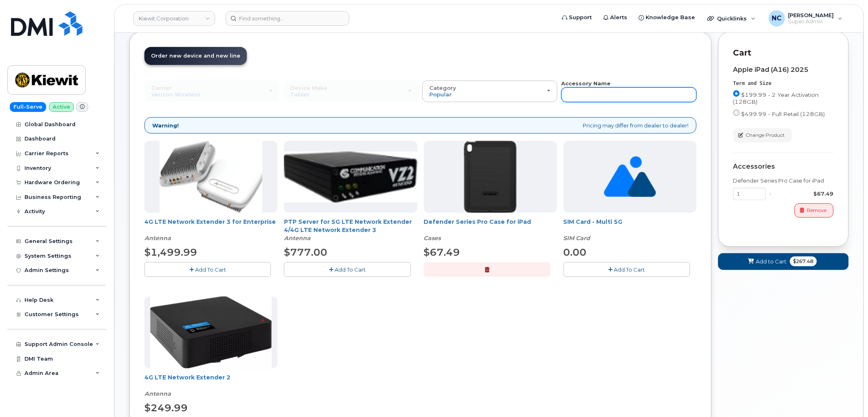 The height and width of the screenshot is (417, 868). Describe the element at coordinates (806, 18) in the screenshot. I see `div: Nicholas Capella` at that location.